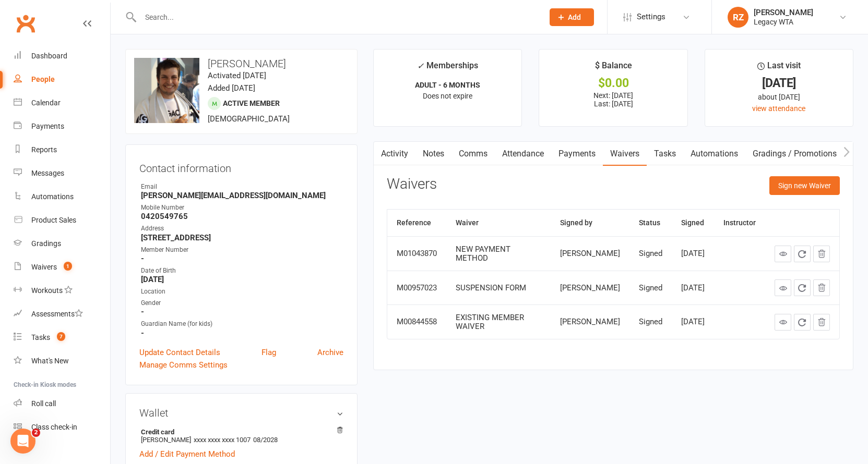  What do you see at coordinates (242, 208) in the screenshot?
I see `div: Mobile Number` at bounding box center [242, 208].